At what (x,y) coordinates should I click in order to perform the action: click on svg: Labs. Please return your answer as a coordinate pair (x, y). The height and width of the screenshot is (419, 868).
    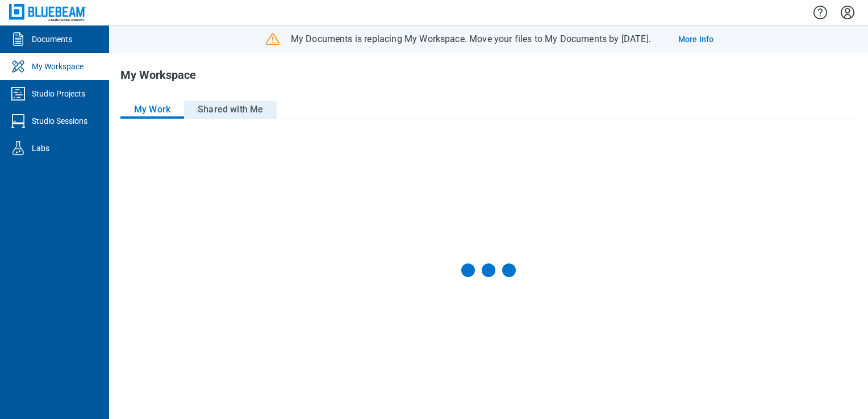
    Looking at the image, I should click on (18, 148).